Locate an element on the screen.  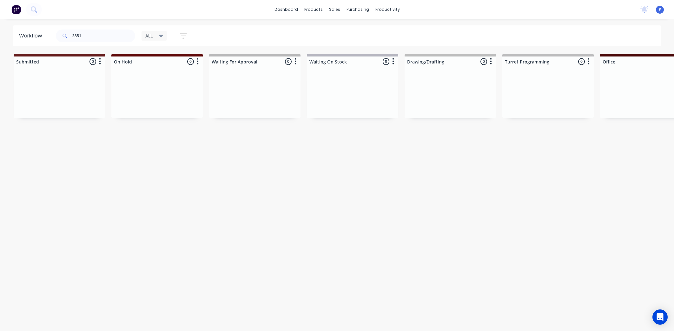
input: Search for orders... is located at coordinates (104, 36).